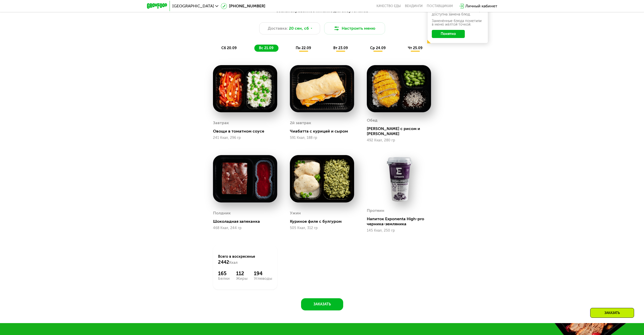 The image size is (644, 335). Describe the element at coordinates (322, 228) in the screenshot. I see `div: 505 Ккал, 312 гр` at that location.